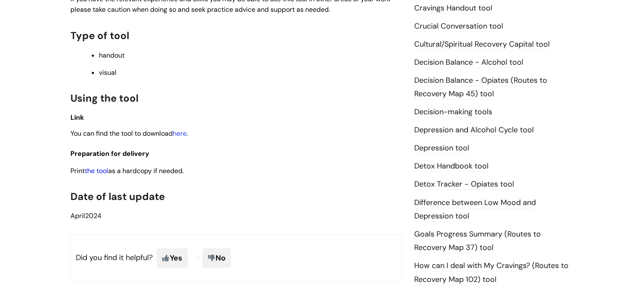 This screenshot has height=292, width=644. Describe the element at coordinates (453, 112) in the screenshot. I see `a: Decision-making tools` at that location.